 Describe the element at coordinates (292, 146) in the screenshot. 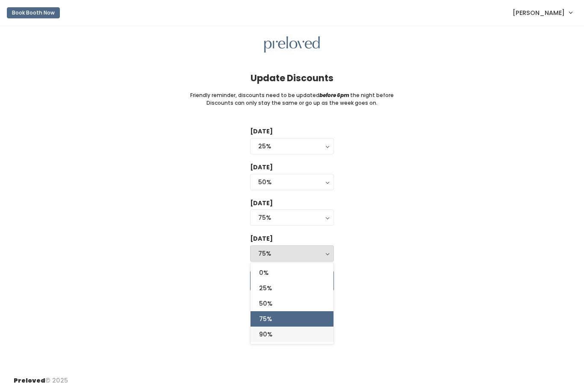

I see `button: 25%` at that location.